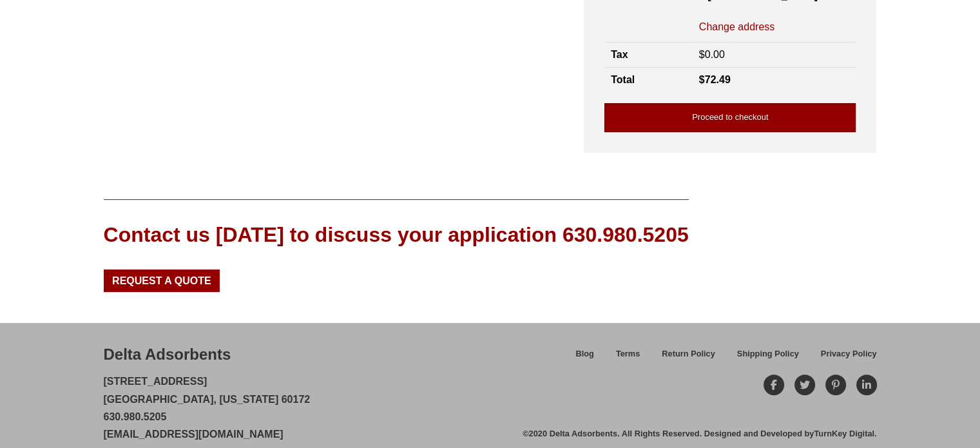 The width and height of the screenshot is (980, 448). I want to click on a: Terms, so click(628, 358).